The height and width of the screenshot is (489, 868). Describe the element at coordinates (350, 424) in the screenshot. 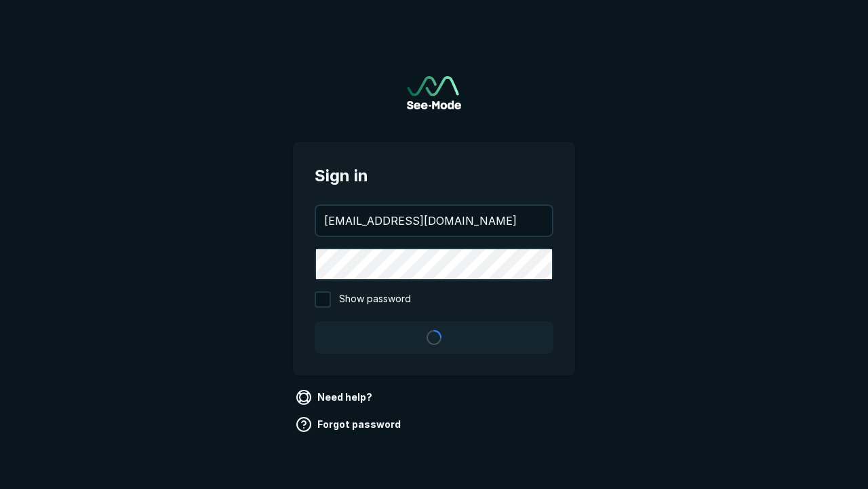

I see `a: Forgot password` at that location.